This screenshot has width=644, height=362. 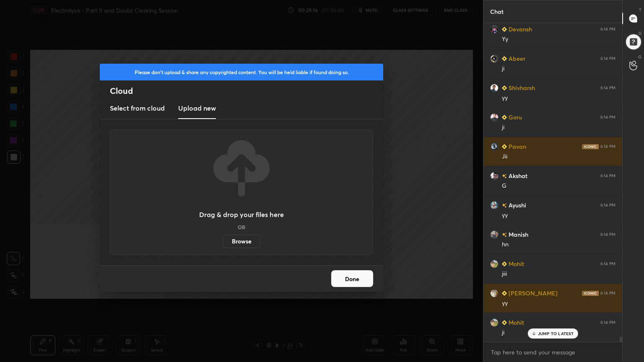 I want to click on div: G, so click(x=558, y=186).